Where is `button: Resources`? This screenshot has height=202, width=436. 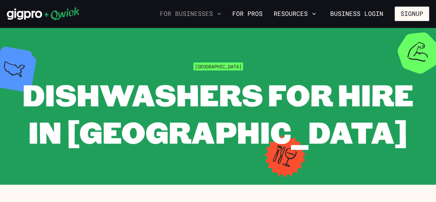 button: Resources is located at coordinates (295, 14).